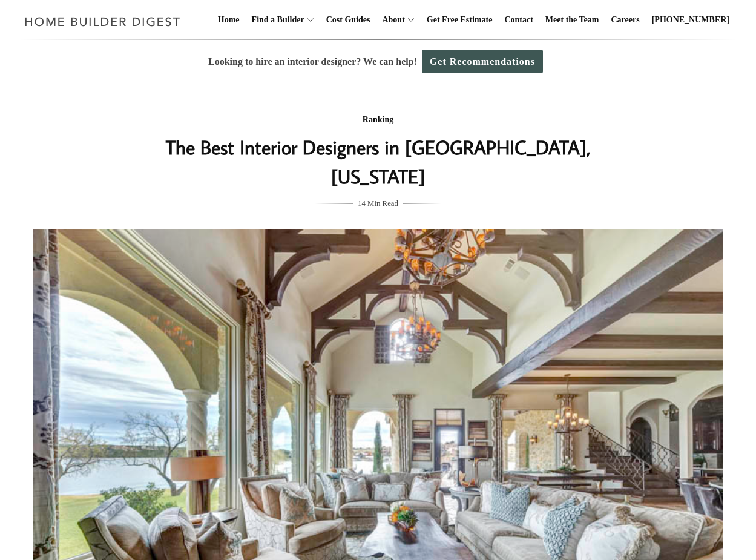 The height and width of the screenshot is (560, 756). Describe the element at coordinates (391, 20) in the screenshot. I see `a: About` at that location.